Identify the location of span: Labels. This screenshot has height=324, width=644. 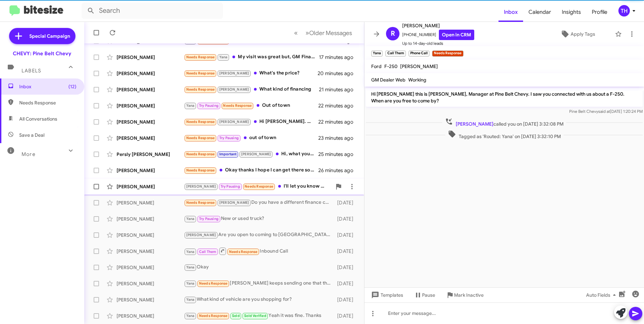
(31, 71).